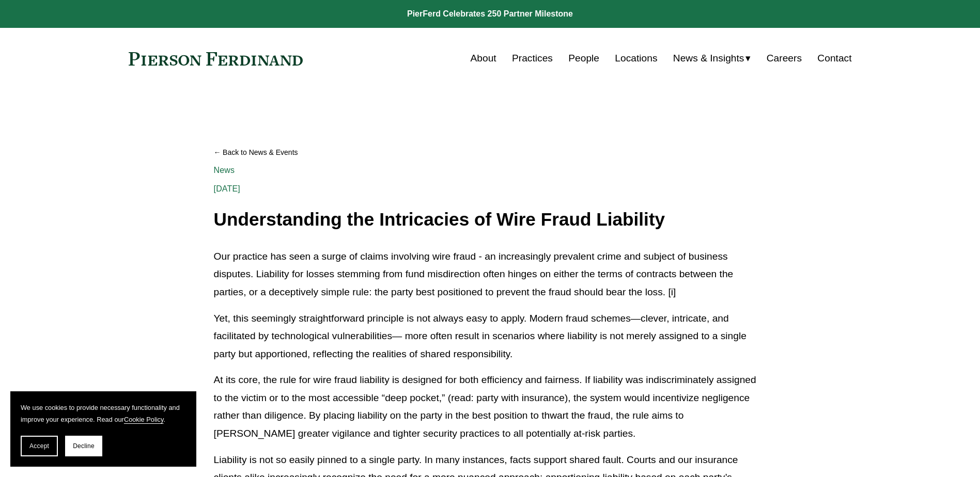 This screenshot has height=477, width=980. I want to click on a: Back to News & Events, so click(490, 152).